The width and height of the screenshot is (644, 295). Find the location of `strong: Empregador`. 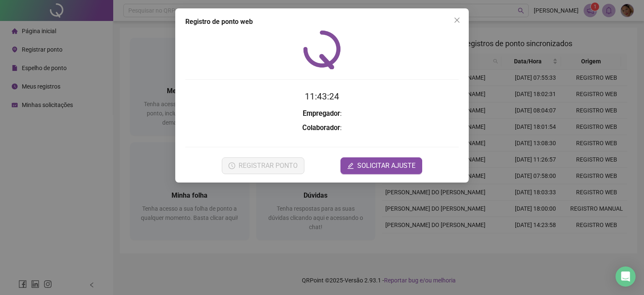

strong: Empregador is located at coordinates (321, 113).